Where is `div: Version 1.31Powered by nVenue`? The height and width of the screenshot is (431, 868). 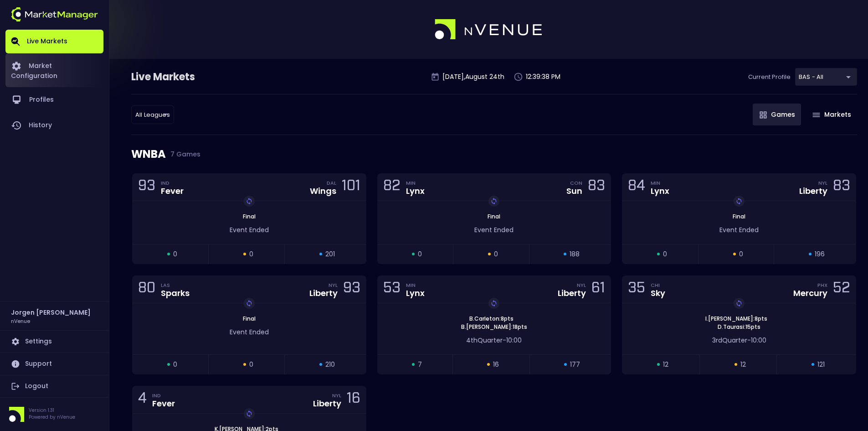 div: Version 1.31Powered by nVenue is located at coordinates (54, 414).